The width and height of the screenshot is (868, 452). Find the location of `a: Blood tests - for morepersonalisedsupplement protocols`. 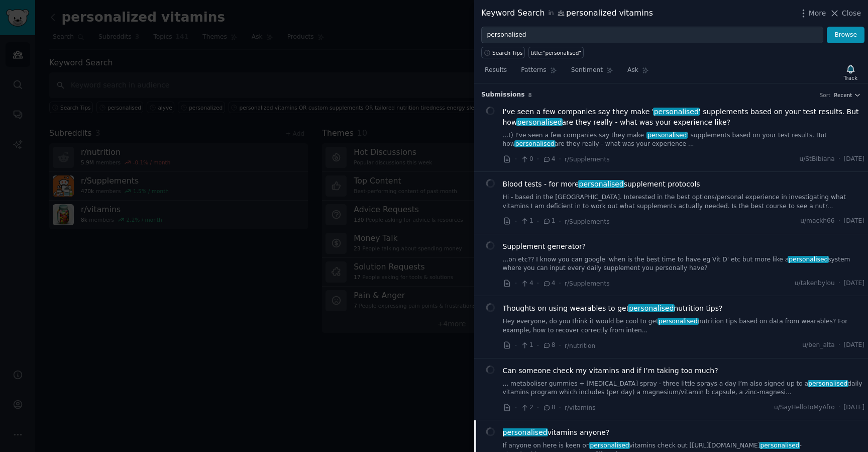

a: Blood tests - for morepersonalisedsupplement protocols is located at coordinates (601, 184).